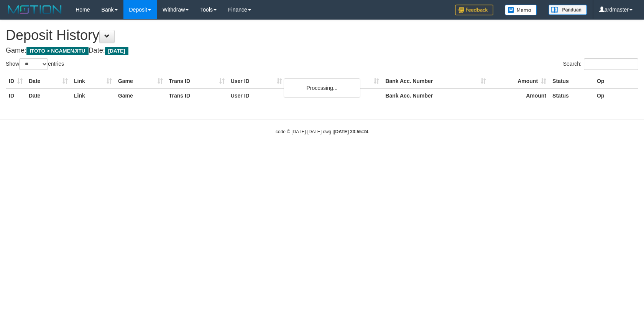 Image resolution: width=644 pixels, height=318 pixels. What do you see at coordinates (33, 64) in the screenshot?
I see `select: Showentries` at bounding box center [33, 64].